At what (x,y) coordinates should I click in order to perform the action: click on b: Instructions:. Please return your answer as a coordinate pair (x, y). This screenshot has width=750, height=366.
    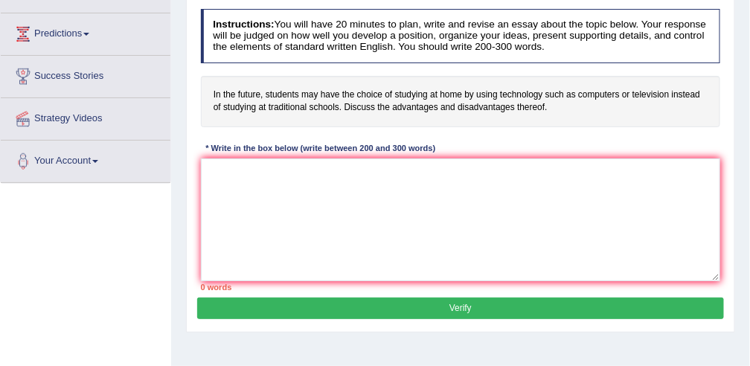
    Looking at the image, I should click on (243, 24).